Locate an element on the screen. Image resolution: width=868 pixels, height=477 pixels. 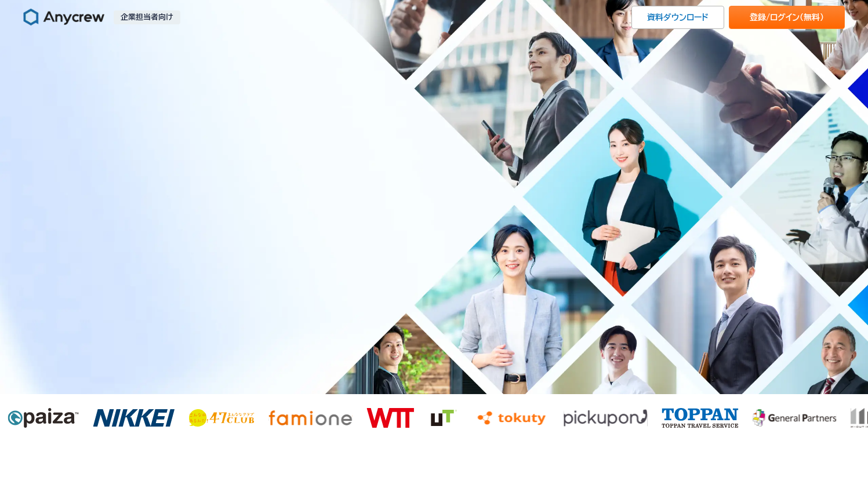
span: （無料） is located at coordinates (812, 17).